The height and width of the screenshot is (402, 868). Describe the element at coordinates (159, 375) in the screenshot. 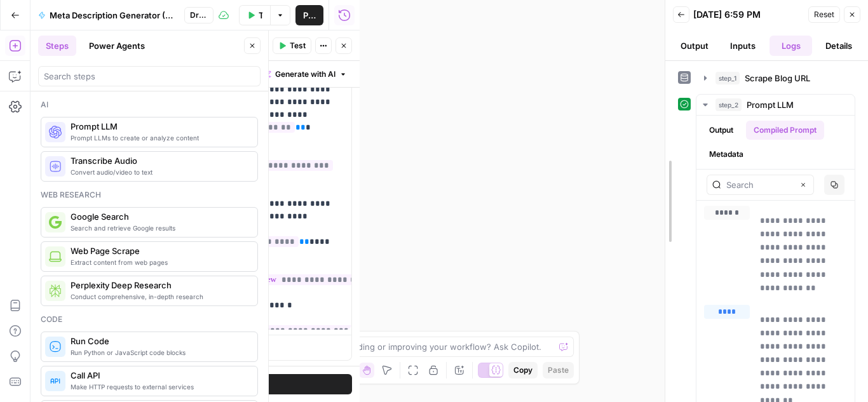

I see `span: Call API` at that location.